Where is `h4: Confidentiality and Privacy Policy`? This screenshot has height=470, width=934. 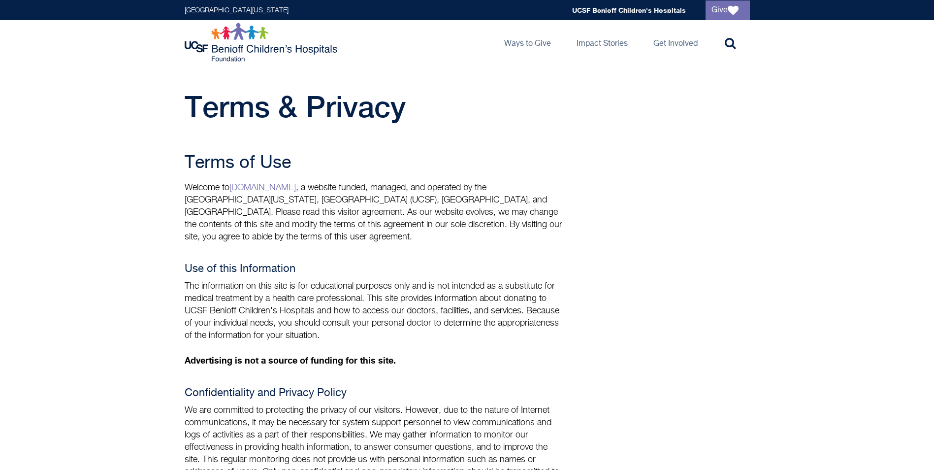 h4: Confidentiality and Privacy Policy is located at coordinates (374, 393).